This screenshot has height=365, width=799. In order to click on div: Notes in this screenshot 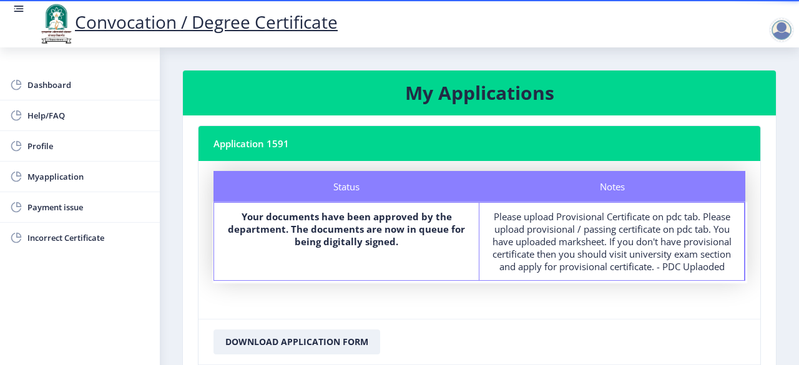, I will do `click(612, 187)`.